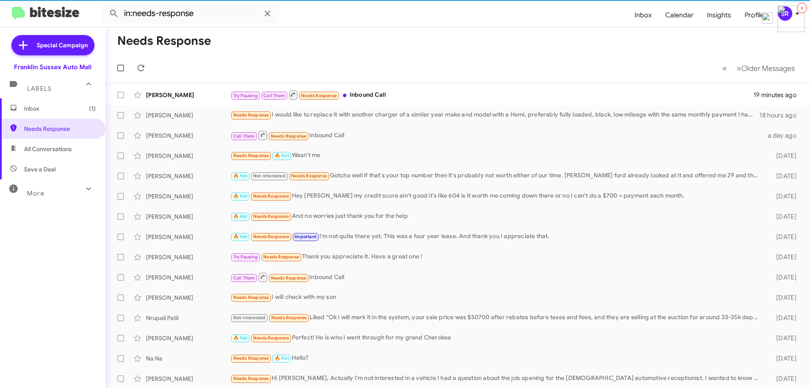 The height and width of the screenshot is (388, 810). I want to click on a: Insights, so click(719, 15).